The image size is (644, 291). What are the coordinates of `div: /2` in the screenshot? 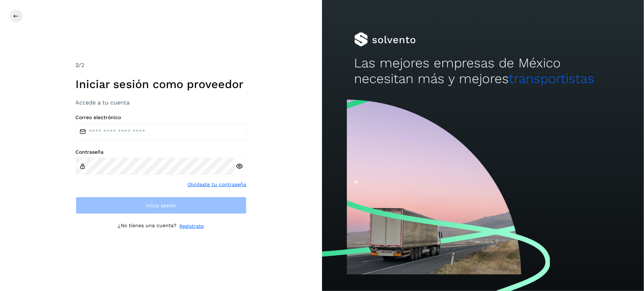 It's located at (161, 65).